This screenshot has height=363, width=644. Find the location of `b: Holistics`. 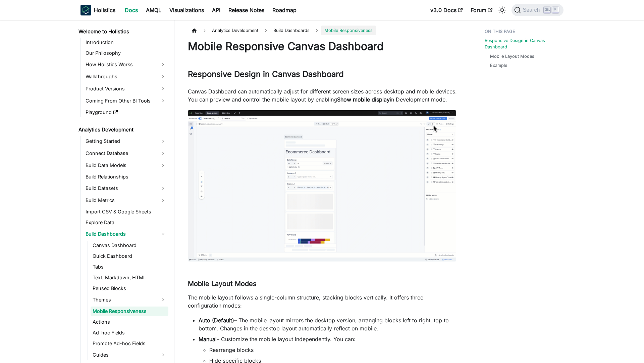

b: Holistics is located at coordinates (104, 10).